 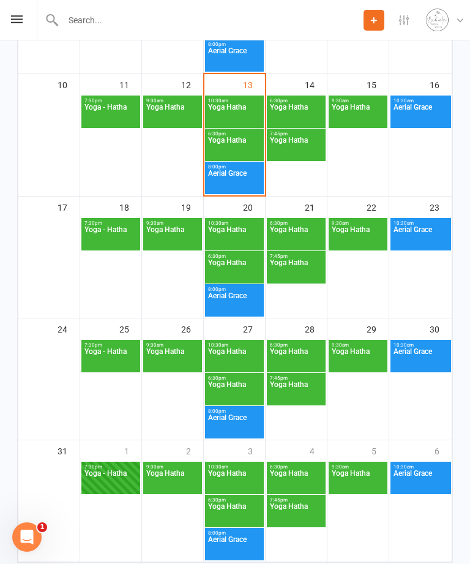 I want to click on div: 28, so click(x=316, y=328).